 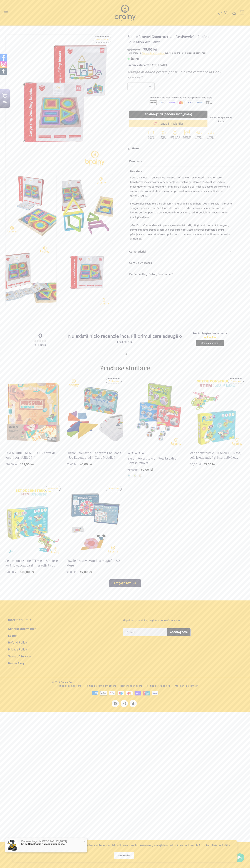 I want to click on span: Împărtășește-ți experiența, so click(x=210, y=333).